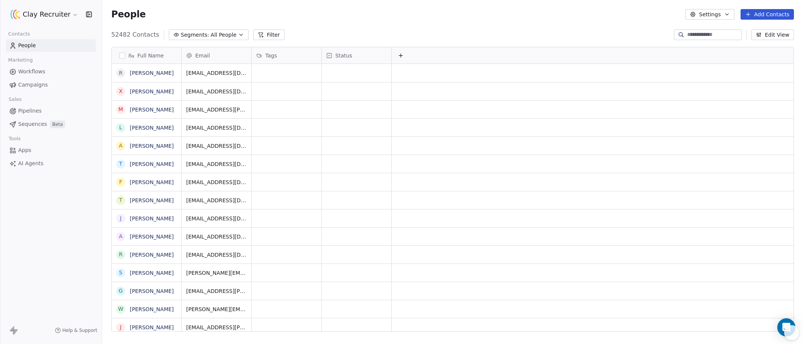 The width and height of the screenshot is (803, 344). What do you see at coordinates (787, 328) in the screenshot?
I see `div: Open Intercom Messenger` at bounding box center [787, 328].